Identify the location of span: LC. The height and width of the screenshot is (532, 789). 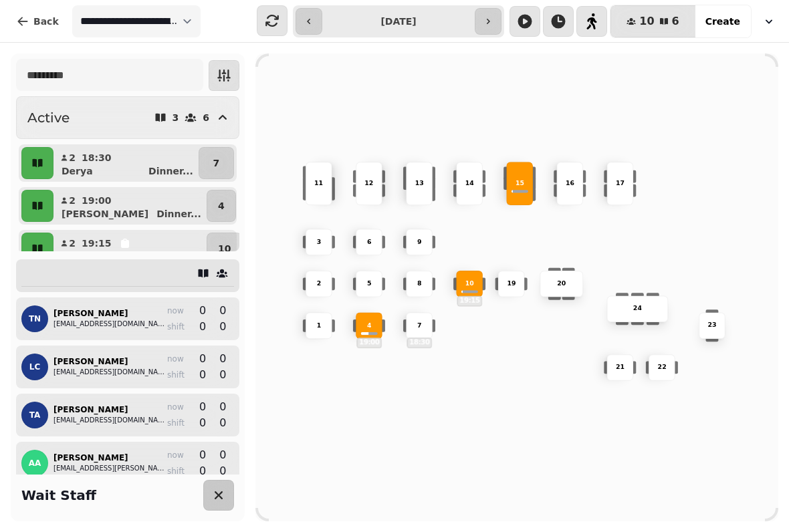
(35, 367).